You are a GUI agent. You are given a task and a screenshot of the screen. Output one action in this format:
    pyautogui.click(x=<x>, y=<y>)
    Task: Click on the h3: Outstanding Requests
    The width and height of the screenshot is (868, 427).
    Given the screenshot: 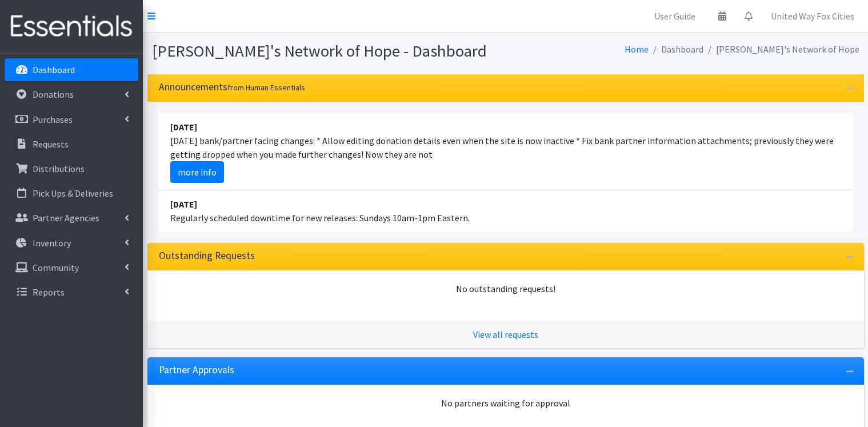 What is the action you would take?
    pyautogui.click(x=207, y=255)
    